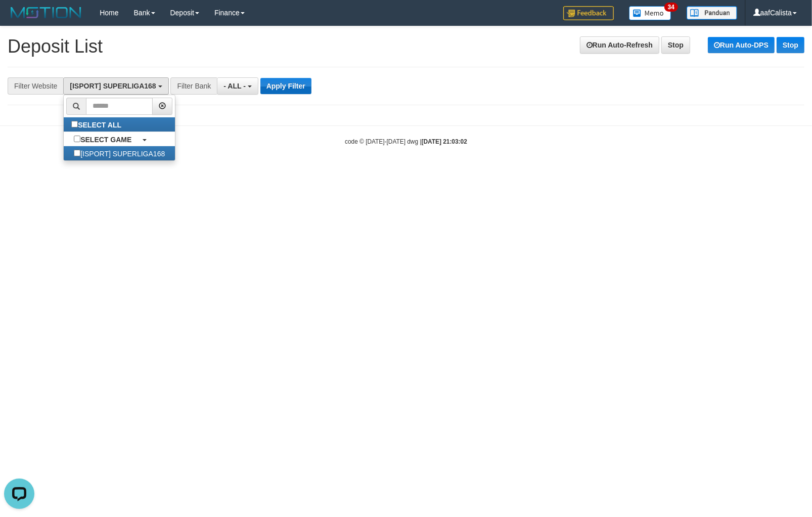 Image resolution: width=812 pixels, height=517 pixels. Describe the element at coordinates (237, 86) in the screenshot. I see `button: - ALL -` at that location.